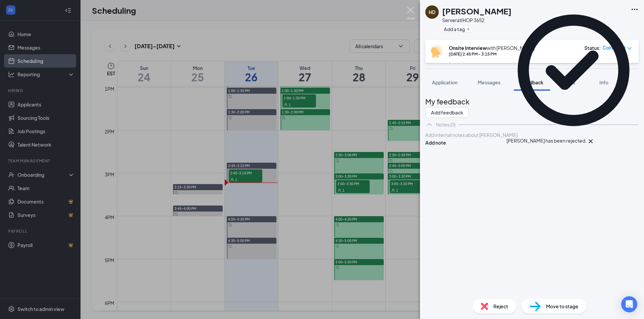 The width and height of the screenshot is (644, 319). I want to click on div: Server at IHOP 3652, so click(477, 20).